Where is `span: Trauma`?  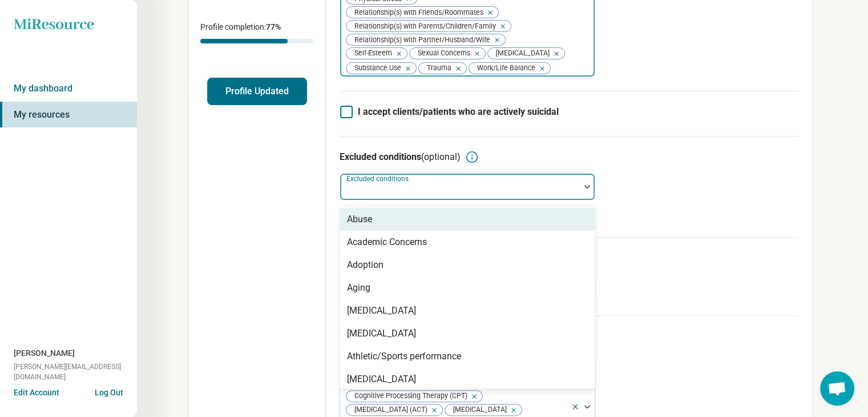
span: Trauma is located at coordinates (437, 68).